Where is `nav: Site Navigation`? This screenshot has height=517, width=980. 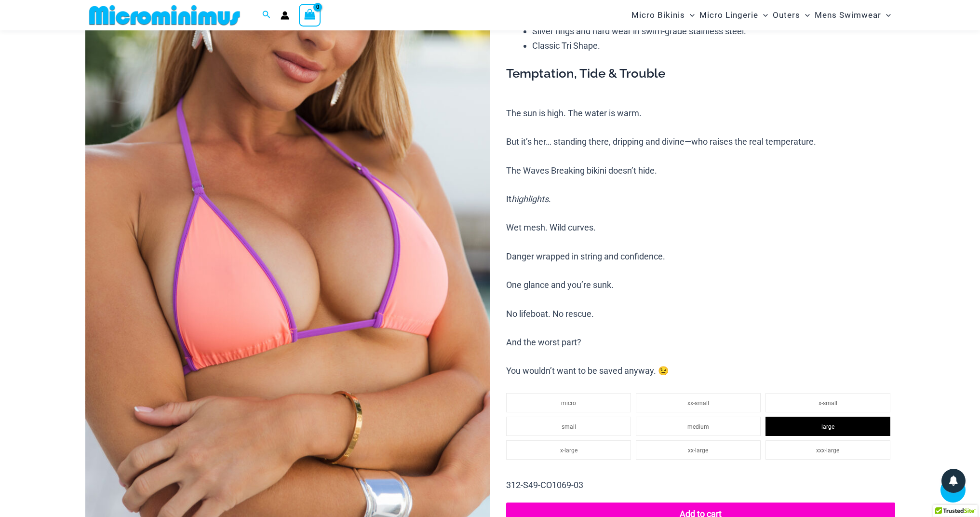 nav: Site Navigation is located at coordinates (761, 15).